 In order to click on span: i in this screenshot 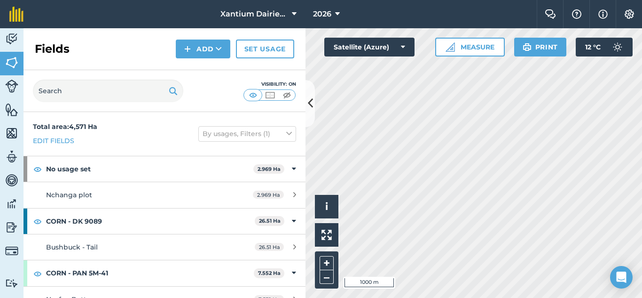, I will do `click(327, 206)`.